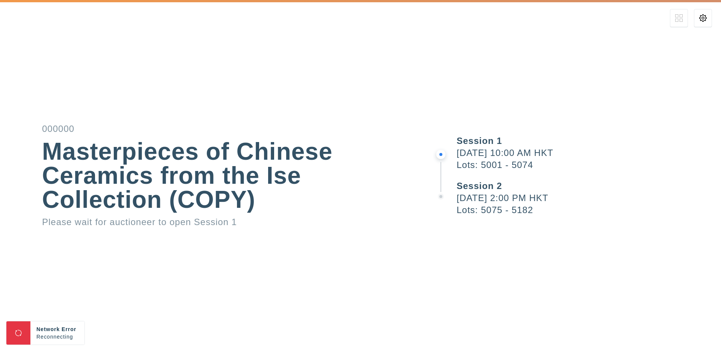  Describe the element at coordinates (589, 210) in the screenshot. I see `div: Lots: 5075 - 5182` at that location.